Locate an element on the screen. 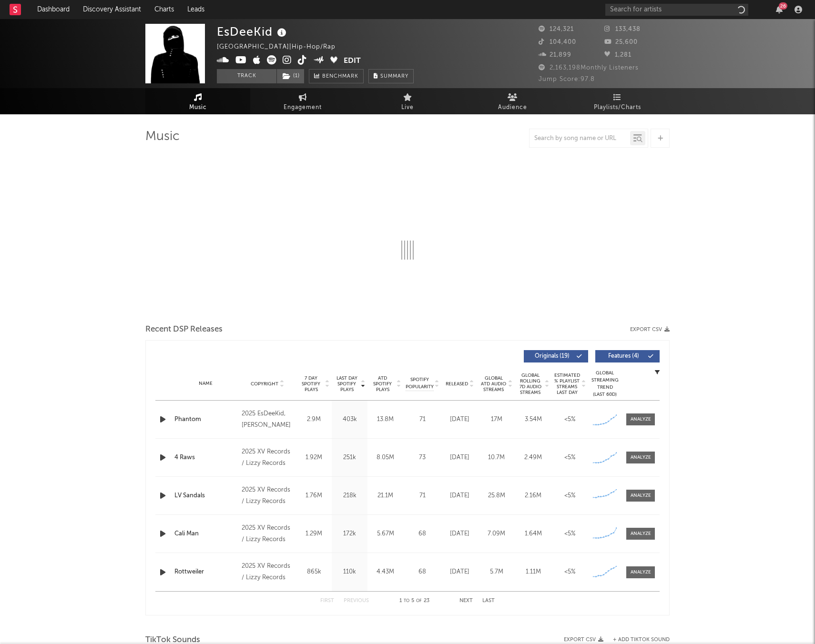 Image resolution: width=815 pixels, height=644 pixels. div: 4 Raws is located at coordinates (205, 458).